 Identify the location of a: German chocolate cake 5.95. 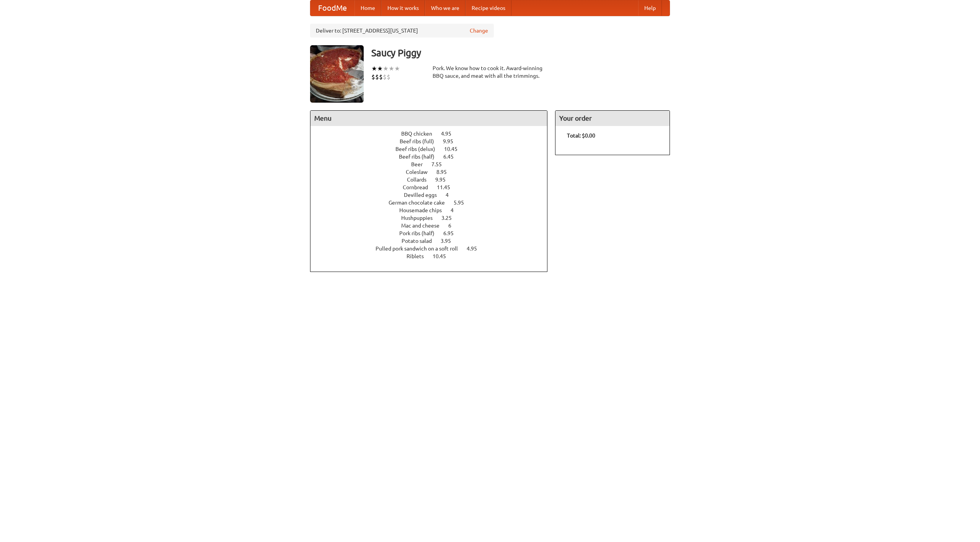
(433, 203).